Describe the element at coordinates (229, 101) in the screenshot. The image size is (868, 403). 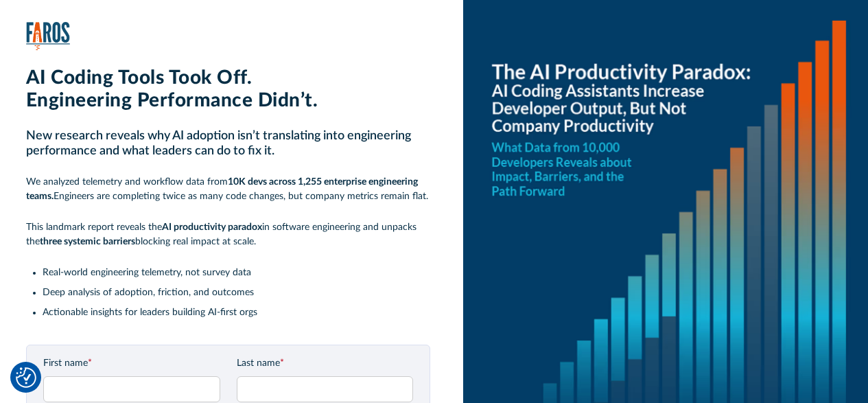
I see `h1: Engineering Performance Didn’t.` at that location.